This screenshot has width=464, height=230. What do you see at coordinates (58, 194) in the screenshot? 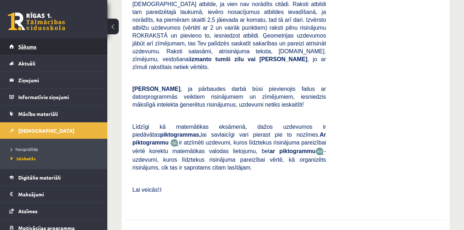
I see `legend: Maksājumi` at bounding box center [58, 194].